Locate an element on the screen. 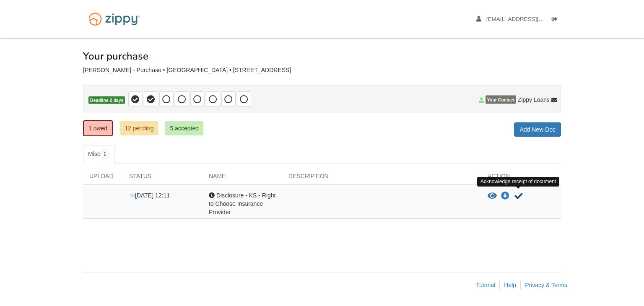 The width and height of the screenshot is (644, 306). span: fandemonium.cosplays@gmail.com is located at coordinates (534, 19).